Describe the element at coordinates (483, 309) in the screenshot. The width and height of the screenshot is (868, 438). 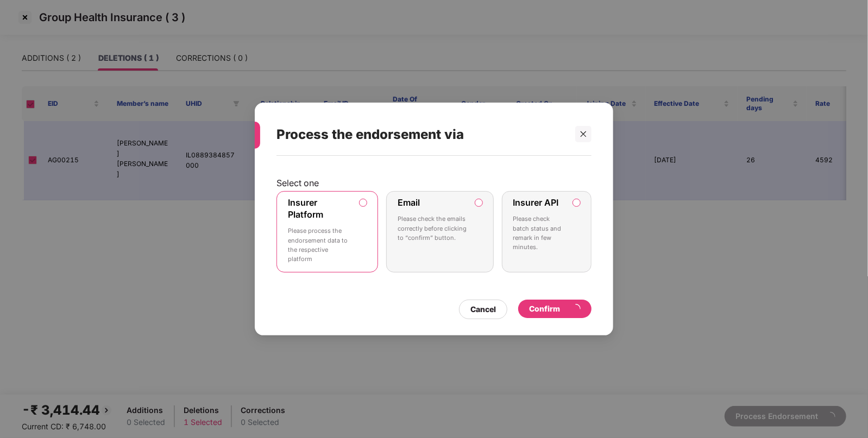
I see `div: Cancel` at that location.